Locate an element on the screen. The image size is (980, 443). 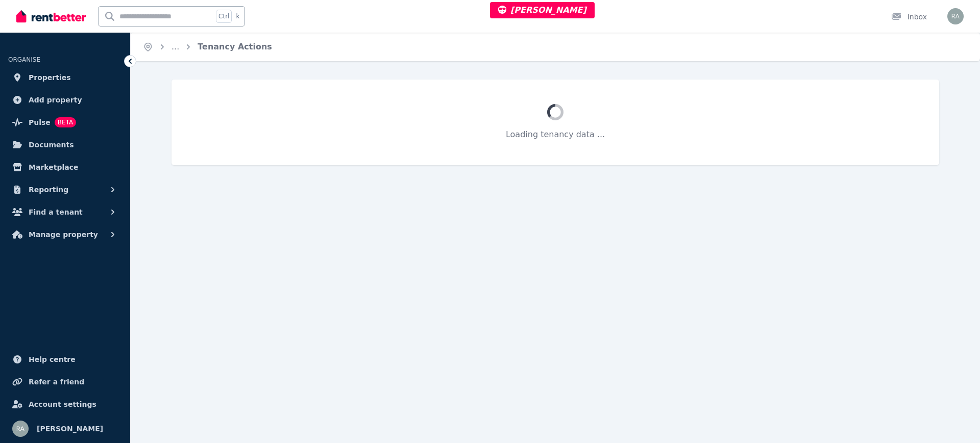
span: Refer a friend is located at coordinates (56, 382).